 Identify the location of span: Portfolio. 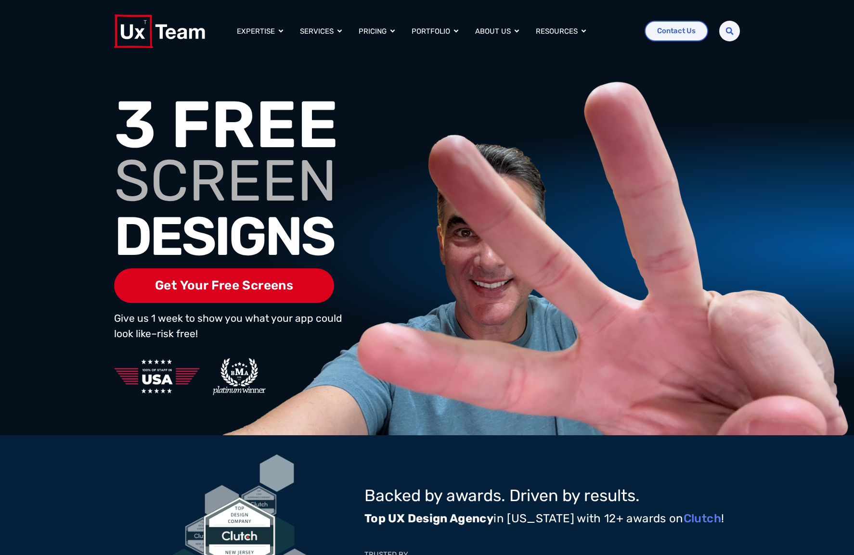
(431, 31).